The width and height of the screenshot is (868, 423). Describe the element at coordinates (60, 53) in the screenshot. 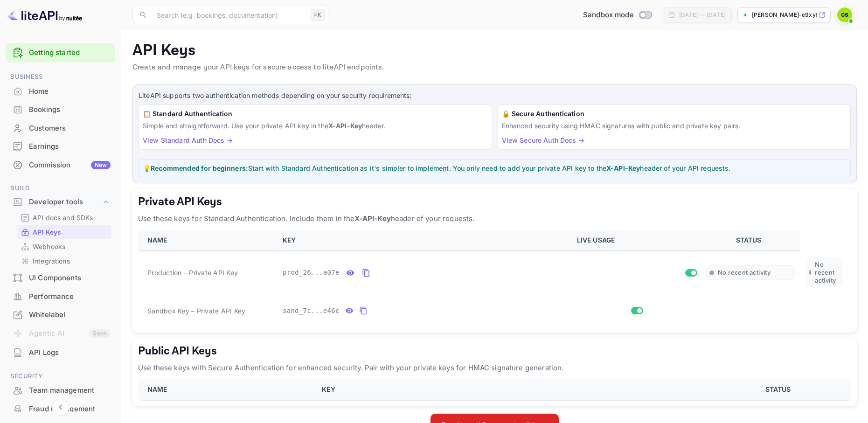

I see `div: Getting started` at that location.